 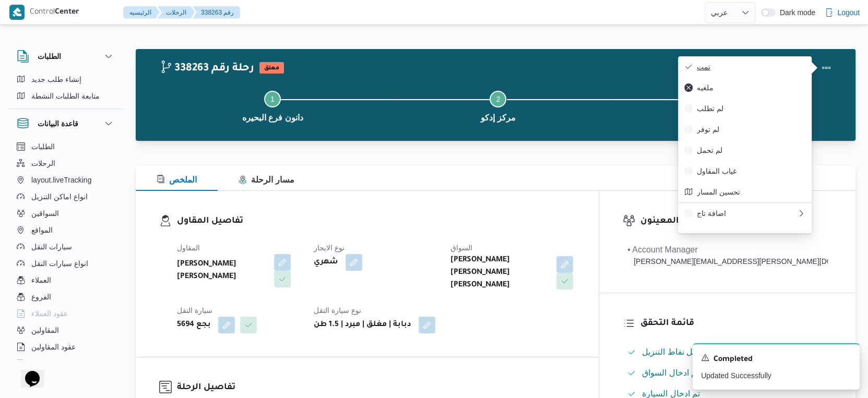 What do you see at coordinates (66, 180) in the screenshot?
I see `button: layout.liveTracking` at bounding box center [66, 180].